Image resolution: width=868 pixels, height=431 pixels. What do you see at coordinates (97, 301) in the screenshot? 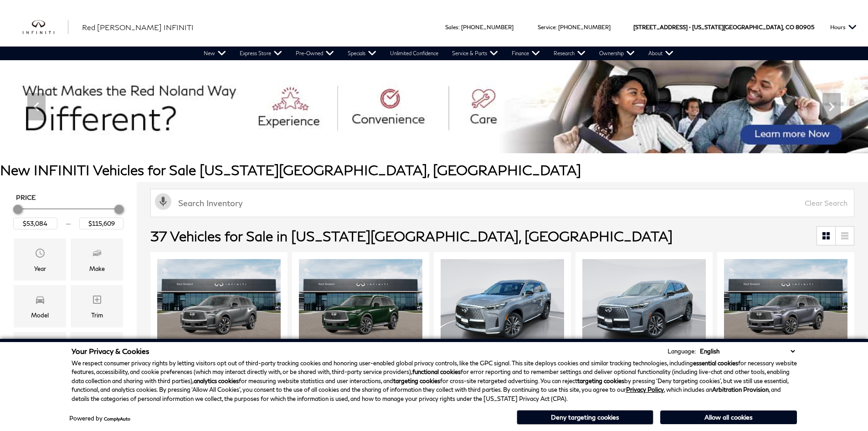
I see `span: Trim` at bounding box center [97, 301].